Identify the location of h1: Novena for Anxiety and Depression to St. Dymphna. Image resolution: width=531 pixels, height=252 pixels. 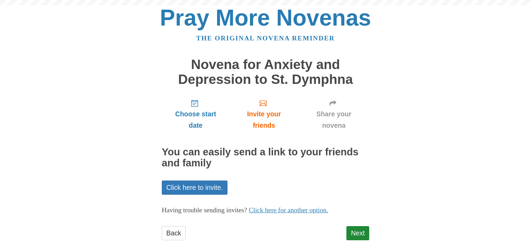
(265, 72).